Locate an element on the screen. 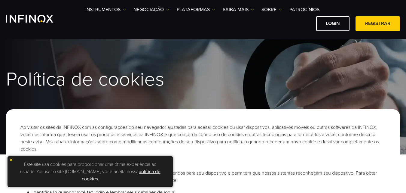 This screenshot has width=406, height=193. img: yellow close icon is located at coordinates (11, 160).